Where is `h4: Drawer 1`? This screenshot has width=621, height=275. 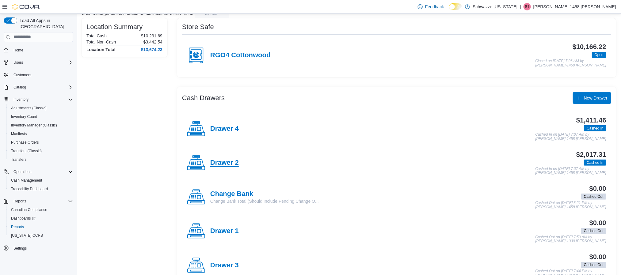
h4: Drawer 1 is located at coordinates (224, 231).